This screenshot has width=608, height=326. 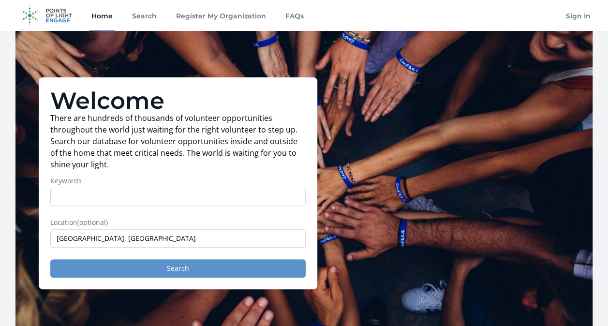 What do you see at coordinates (178, 101) in the screenshot?
I see `h1: Welcome` at bounding box center [178, 101].